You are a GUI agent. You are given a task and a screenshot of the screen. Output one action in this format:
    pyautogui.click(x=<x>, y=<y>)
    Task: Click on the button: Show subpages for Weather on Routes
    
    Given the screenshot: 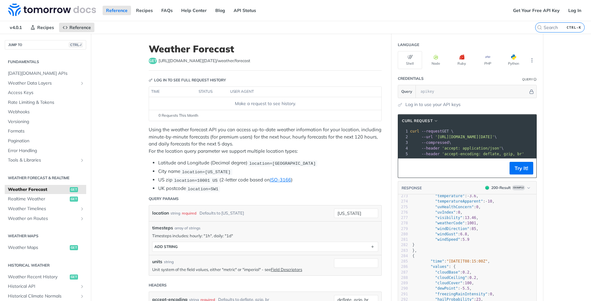 What is the action you would take?
    pyautogui.click(x=82, y=219)
    